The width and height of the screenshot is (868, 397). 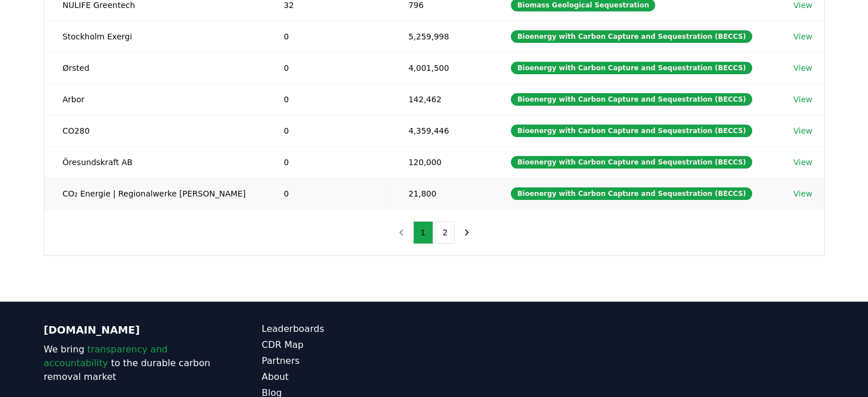 What do you see at coordinates (441, 193) in the screenshot?
I see `td: 21,800` at bounding box center [441, 193].